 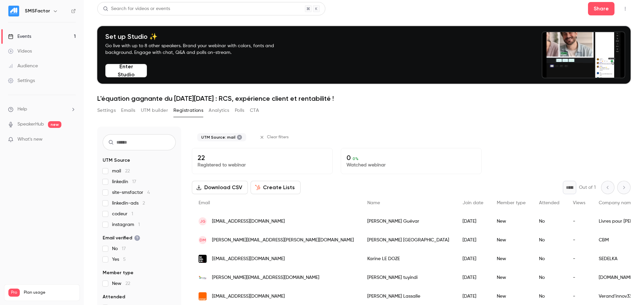 I want to click on div: Videos, so click(x=20, y=51).